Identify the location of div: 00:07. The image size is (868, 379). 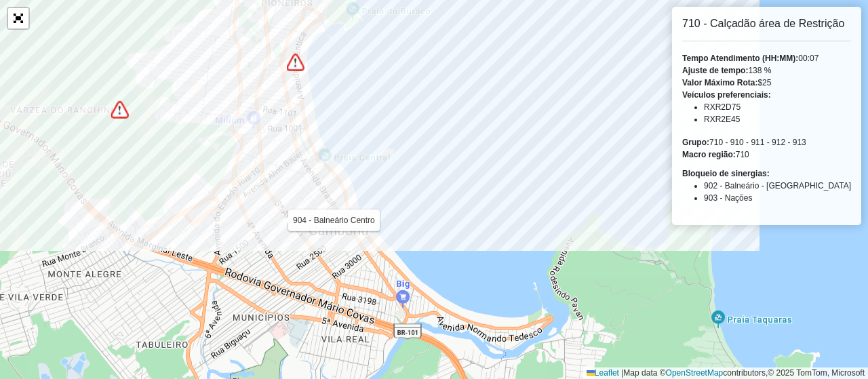
(766, 59).